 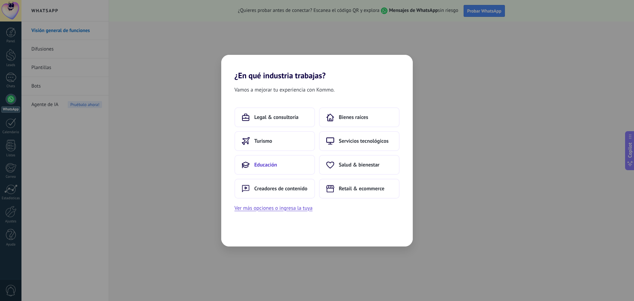 I want to click on span: Educación, so click(x=266, y=165).